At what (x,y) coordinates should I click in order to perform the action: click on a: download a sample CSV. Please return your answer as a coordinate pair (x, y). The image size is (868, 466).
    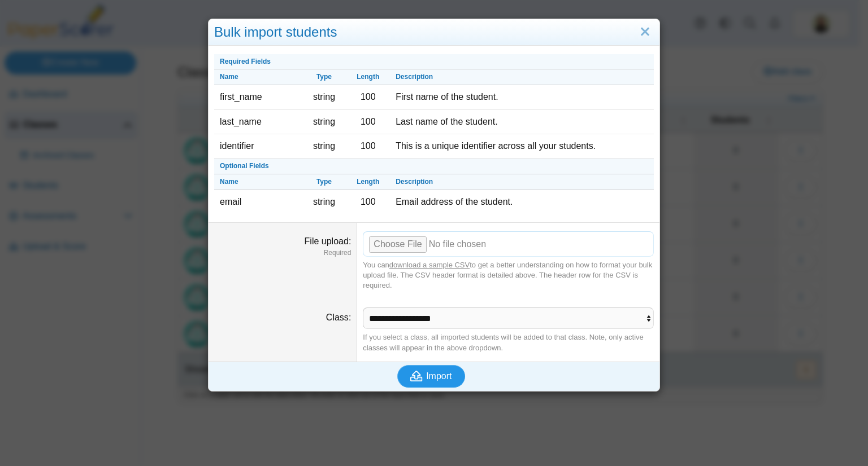
    Looking at the image, I should click on (429, 265).